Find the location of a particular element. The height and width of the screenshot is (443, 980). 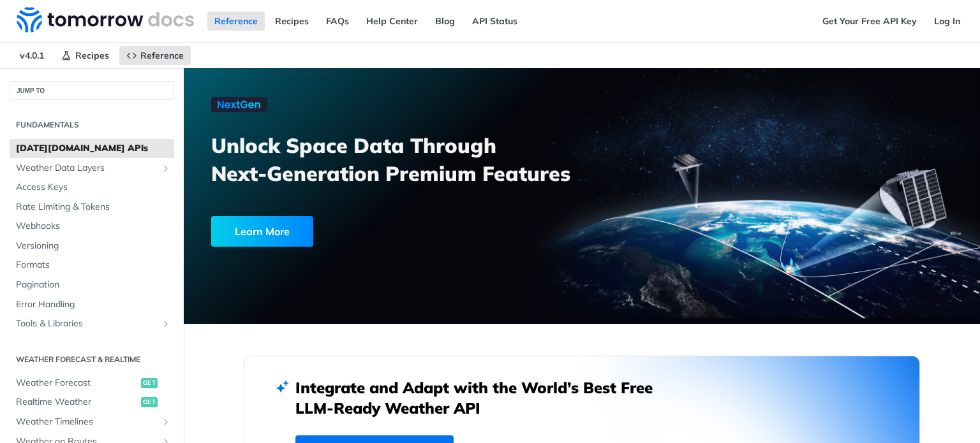

span: Error Handling is located at coordinates (93, 305).